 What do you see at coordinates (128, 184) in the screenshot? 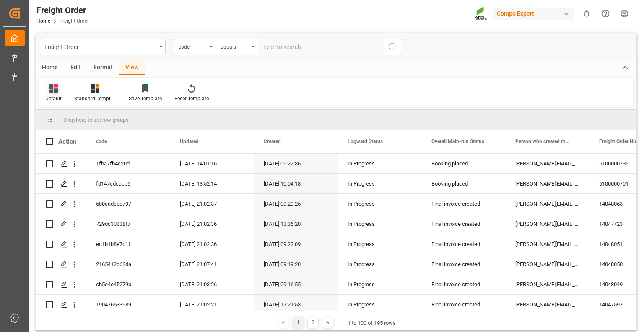
I see `div: f0147cdcacb9` at bounding box center [128, 184].